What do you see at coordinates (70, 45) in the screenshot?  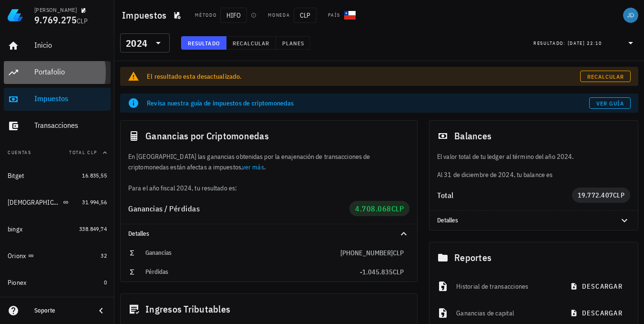 I see `div: Inicio` at bounding box center [70, 45].